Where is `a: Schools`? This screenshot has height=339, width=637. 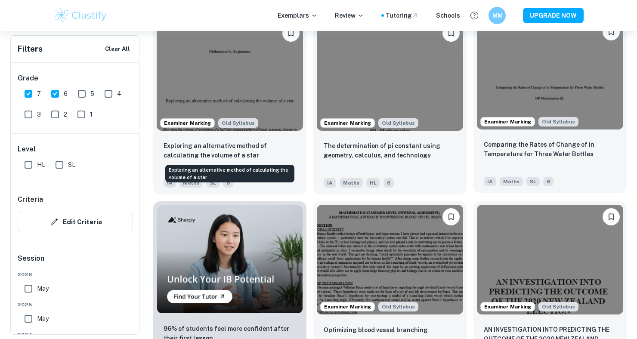 a: Schools is located at coordinates (448, 15).